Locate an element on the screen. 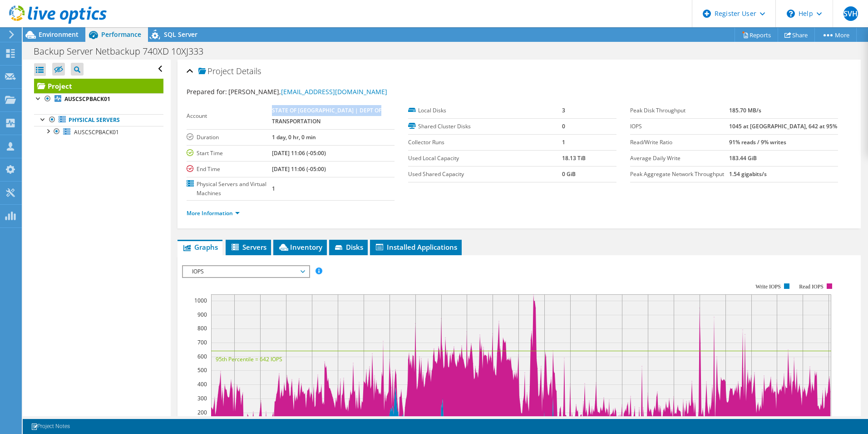 Image resolution: width=868 pixels, height=434 pixels. text: 800 is located at coordinates (202, 327).